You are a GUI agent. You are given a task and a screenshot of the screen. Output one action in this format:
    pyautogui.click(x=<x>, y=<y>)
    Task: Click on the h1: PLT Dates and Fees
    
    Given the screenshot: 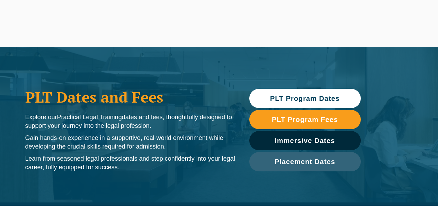 What is the action you would take?
    pyautogui.click(x=130, y=97)
    